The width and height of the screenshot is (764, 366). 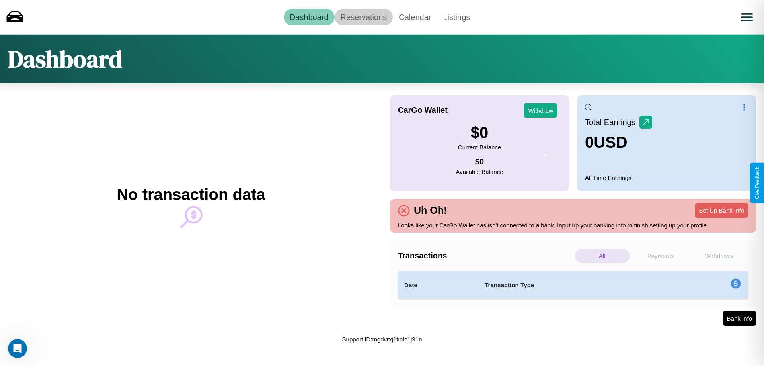 What do you see at coordinates (456, 17) in the screenshot?
I see `a: Listings` at bounding box center [456, 17].